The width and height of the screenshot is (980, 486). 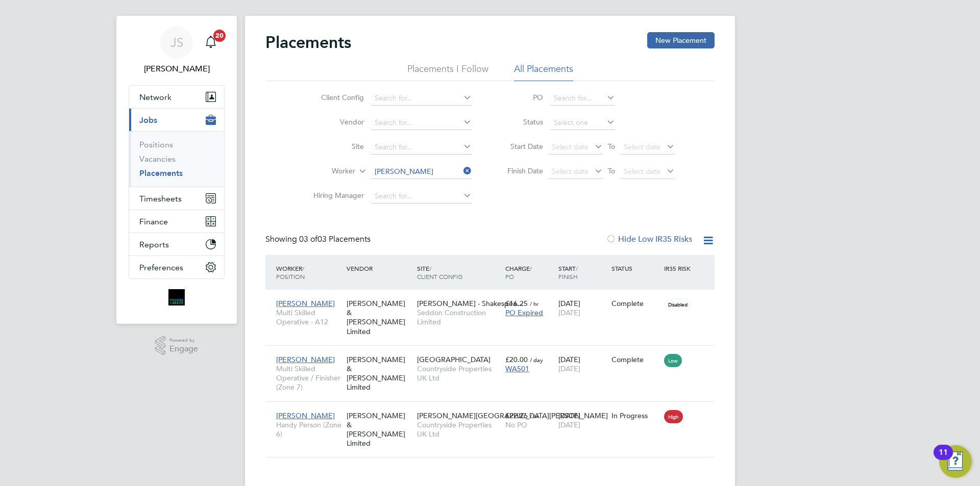 I want to click on div: Vendor, so click(x=379, y=269).